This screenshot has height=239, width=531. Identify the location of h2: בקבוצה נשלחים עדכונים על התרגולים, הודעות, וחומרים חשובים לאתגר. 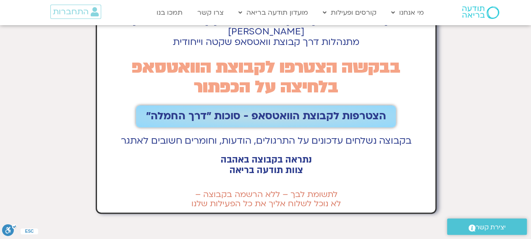
(266, 141).